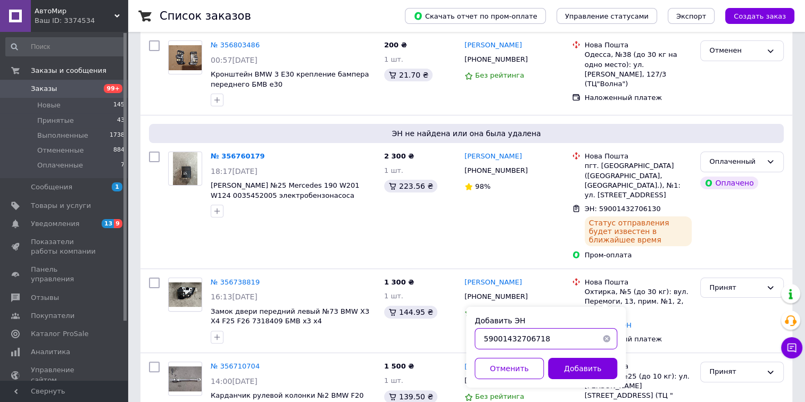 Image resolution: width=805 pixels, height=402 pixels. What do you see at coordinates (44, 89) in the screenshot?
I see `span: Заказы` at bounding box center [44, 89].